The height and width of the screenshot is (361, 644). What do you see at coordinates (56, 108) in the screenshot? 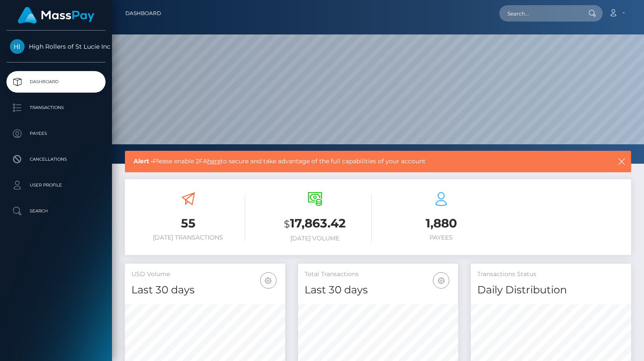
I see `p: Transactions` at bounding box center [56, 108].